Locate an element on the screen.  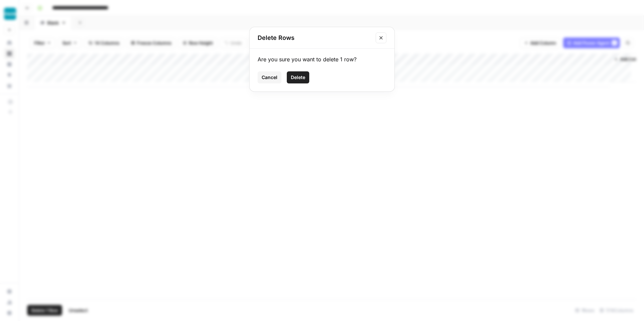
button: Delete is located at coordinates (298, 77).